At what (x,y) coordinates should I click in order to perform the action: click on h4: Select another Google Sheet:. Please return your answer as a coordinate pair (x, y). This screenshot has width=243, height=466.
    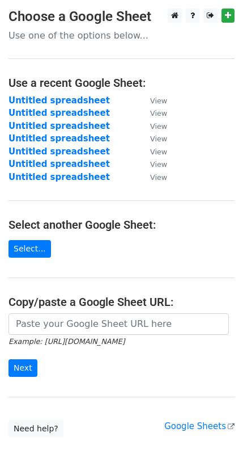
    Looking at the image, I should click on (121, 225).